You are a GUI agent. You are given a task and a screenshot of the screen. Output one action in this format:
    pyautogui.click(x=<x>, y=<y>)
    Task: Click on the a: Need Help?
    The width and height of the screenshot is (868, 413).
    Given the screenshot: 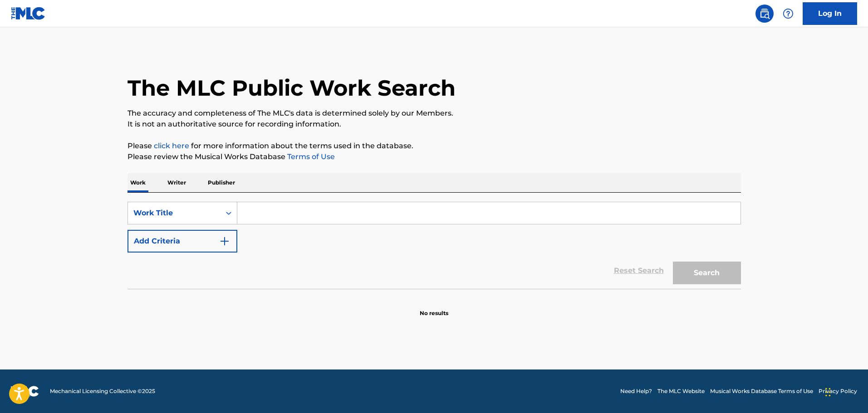 What is the action you would take?
    pyautogui.click(x=636, y=392)
    